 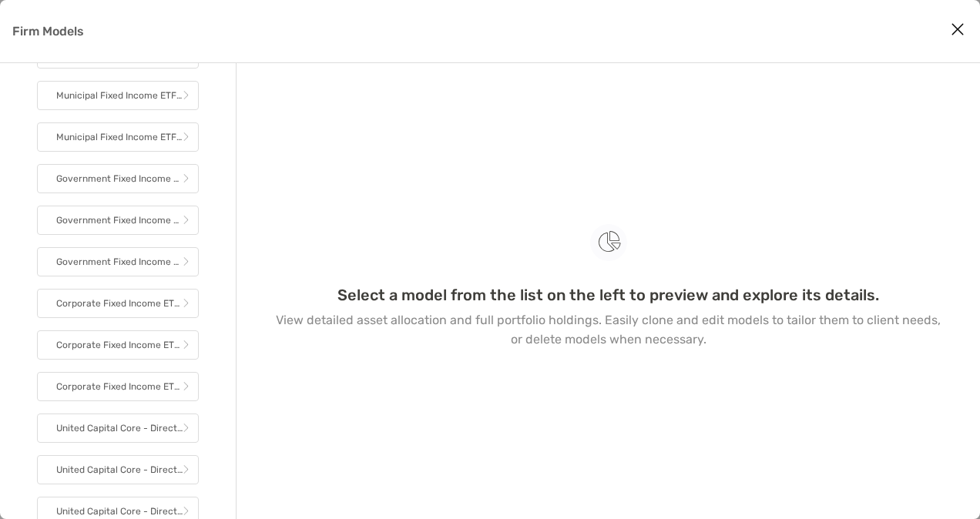 What do you see at coordinates (118, 387) in the screenshot?
I see `a: Corporate Fixed Income ETF Ladder (1 - 10 Years)` at bounding box center [118, 387].